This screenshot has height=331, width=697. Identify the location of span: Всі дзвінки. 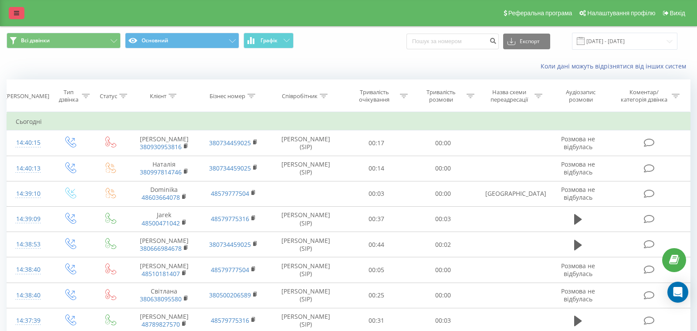
(35, 40).